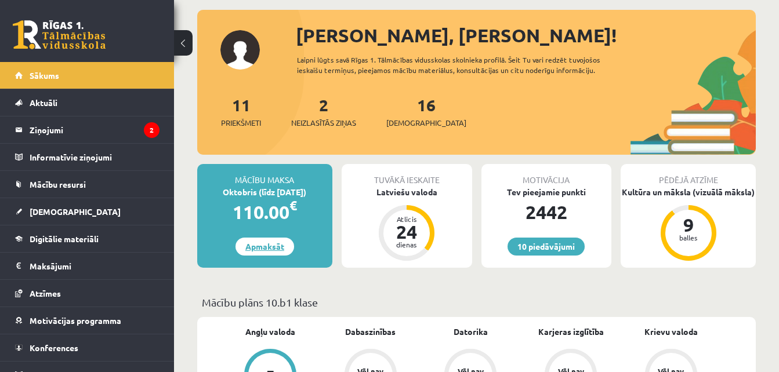  Describe the element at coordinates (87, 157) in the screenshot. I see `a: Informatīvie ziņojumi` at that location.